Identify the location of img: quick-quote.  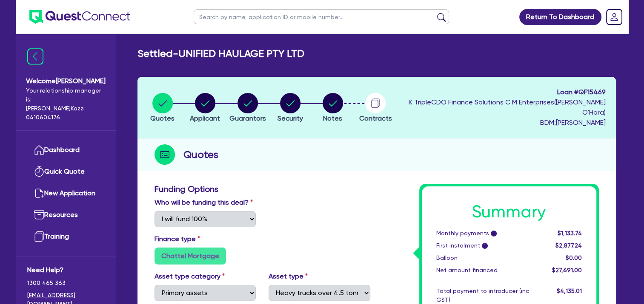
(39, 172).